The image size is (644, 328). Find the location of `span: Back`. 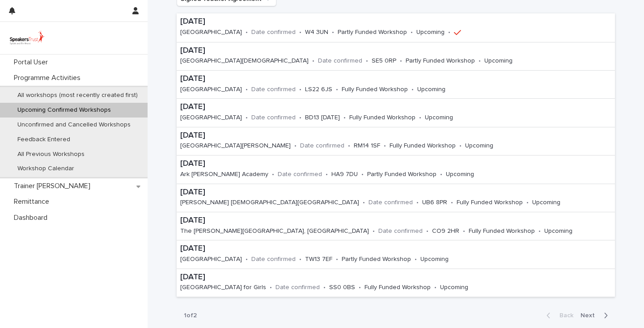

span: Back is located at coordinates (564, 315).